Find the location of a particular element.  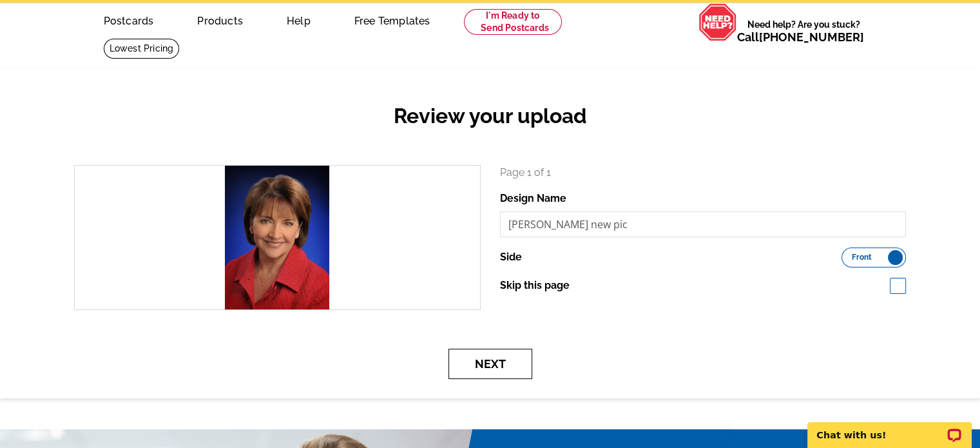

a: Postcards is located at coordinates (129, 19).